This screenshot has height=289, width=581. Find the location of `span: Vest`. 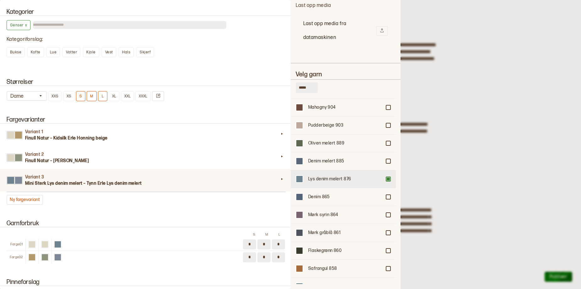

span: Vest is located at coordinates (109, 52).